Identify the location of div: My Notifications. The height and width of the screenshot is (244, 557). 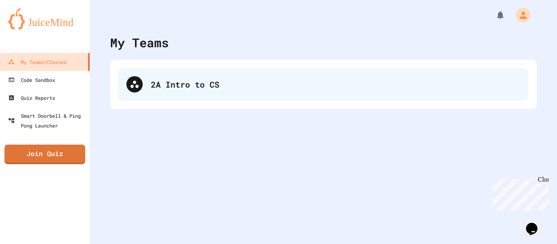
(494, 15).